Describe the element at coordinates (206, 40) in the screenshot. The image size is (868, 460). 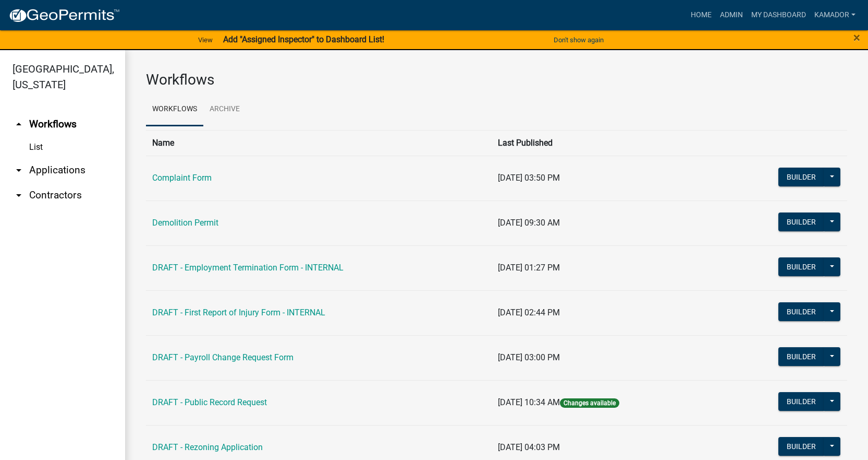
I see `a: View` at that location.